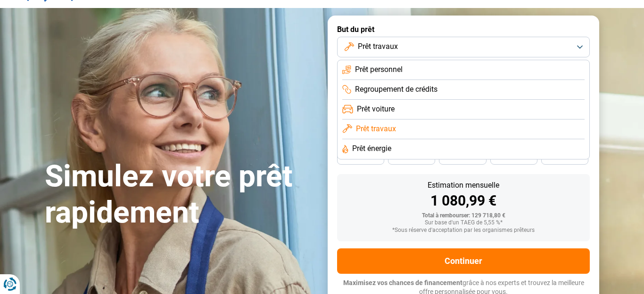  Describe the element at coordinates (463, 201) in the screenshot. I see `div: 1 080,99 €` at that location.